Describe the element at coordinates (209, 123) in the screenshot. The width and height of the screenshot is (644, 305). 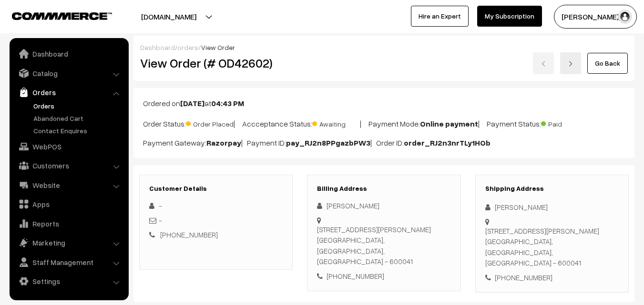
I see `span: Order Placed` at that location.